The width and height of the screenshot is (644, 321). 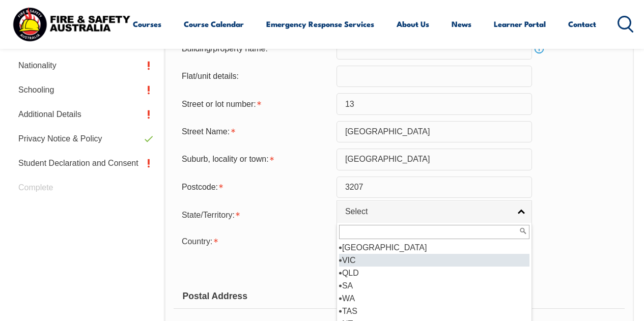 I want to click on a: Info, so click(x=539, y=49).